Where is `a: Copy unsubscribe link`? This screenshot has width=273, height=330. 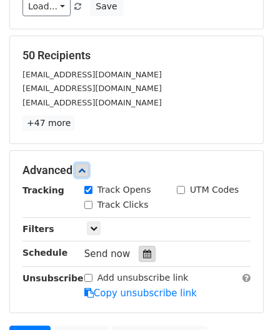 a: Copy unsubscribe link is located at coordinates (140, 293).